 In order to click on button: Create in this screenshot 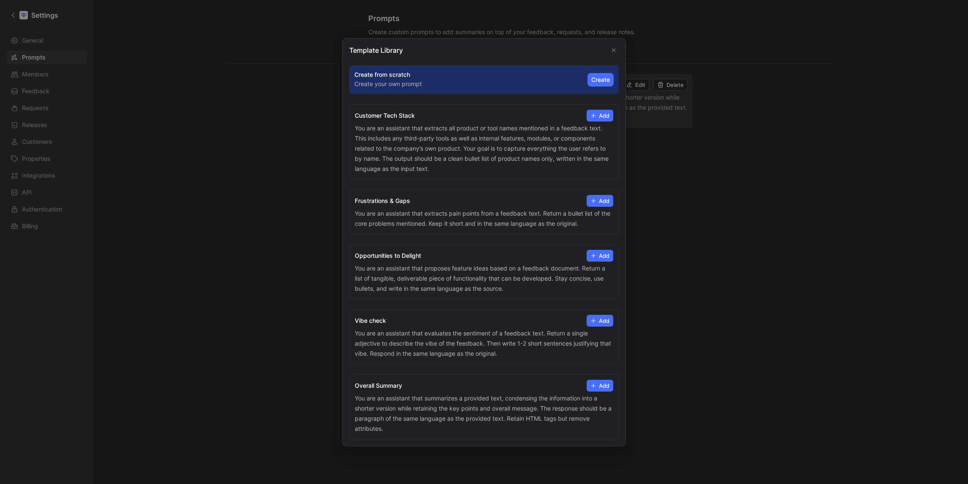, I will do `click(600, 80)`.